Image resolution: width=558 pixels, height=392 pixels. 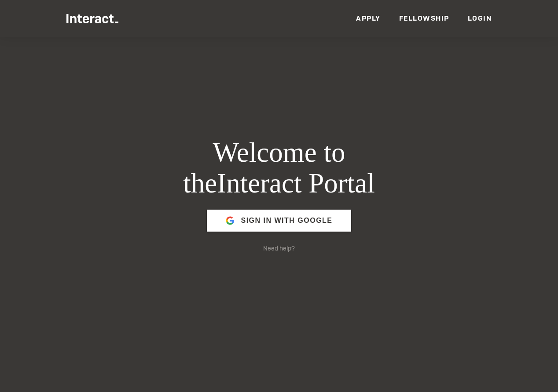 I want to click on a: Login, so click(x=479, y=18).